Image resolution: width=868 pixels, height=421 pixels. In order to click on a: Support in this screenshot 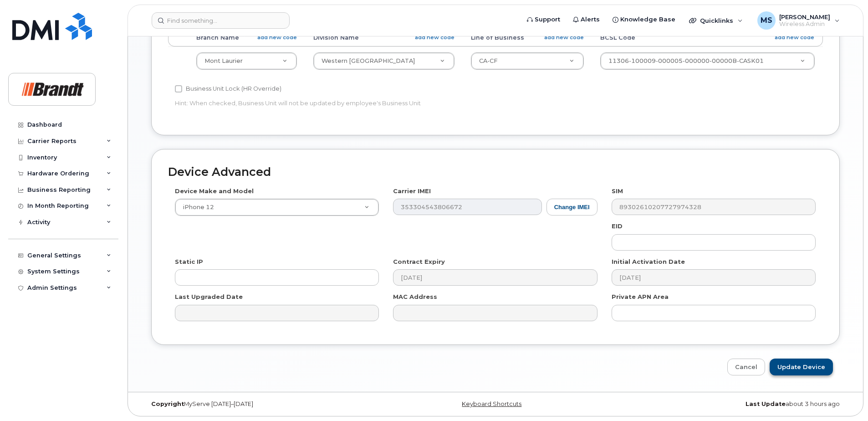, I will do `click(544, 19)`.